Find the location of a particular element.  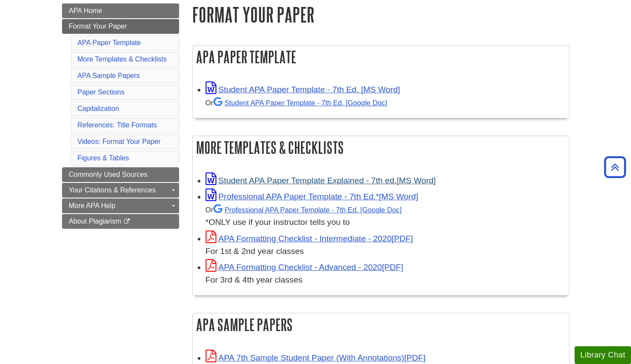

div: Guide Page Menu is located at coordinates (121, 116).